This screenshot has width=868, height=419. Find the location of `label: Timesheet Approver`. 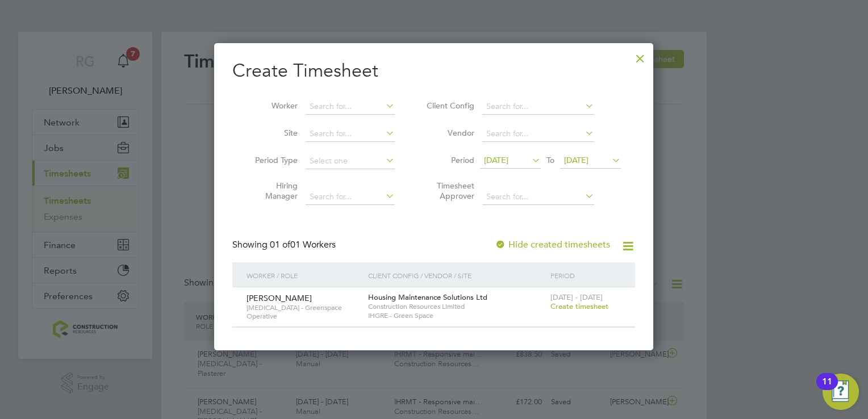

label: Timesheet Approver is located at coordinates (449, 191).